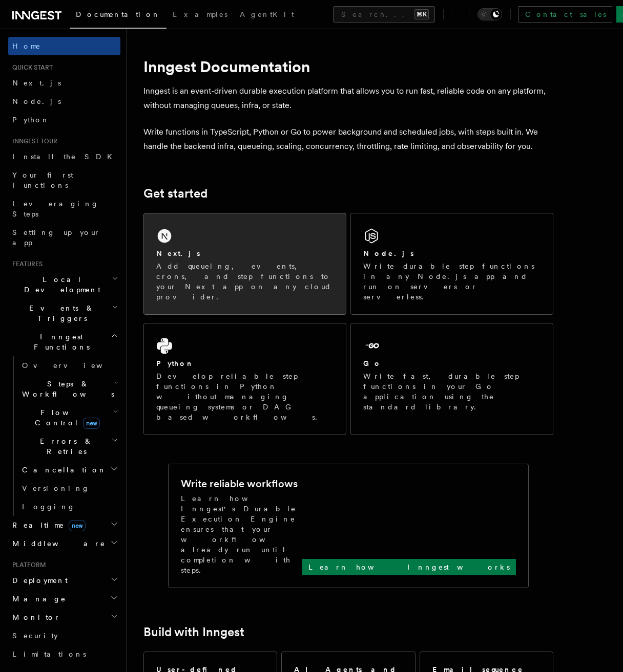  What do you see at coordinates (452, 282) in the screenshot?
I see `p: Write durable step functions in any Node.js app and run on servers or serverless.` at bounding box center [452, 282].